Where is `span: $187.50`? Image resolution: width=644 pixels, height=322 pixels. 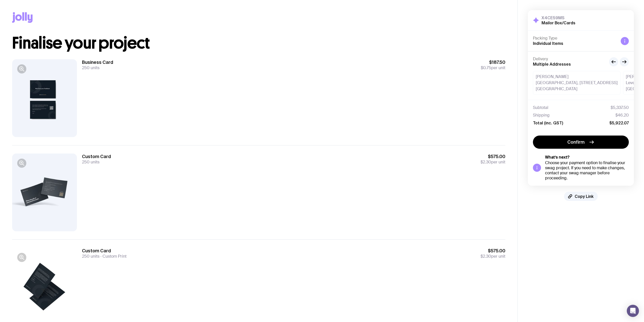
span: $187.50 is located at coordinates (493, 63).